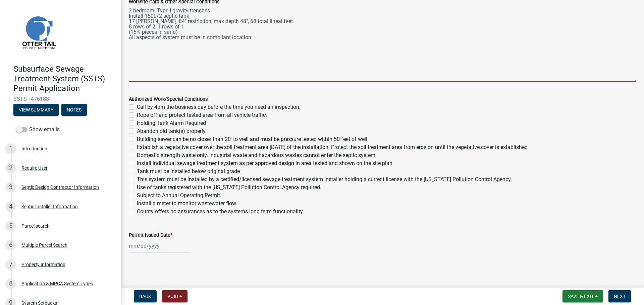 This screenshot has width=644, height=305. Describe the element at coordinates (264, 163) in the screenshot. I see `label: Install individual sewage treatment system as per approved design in area tested and shown on the...` at that location.